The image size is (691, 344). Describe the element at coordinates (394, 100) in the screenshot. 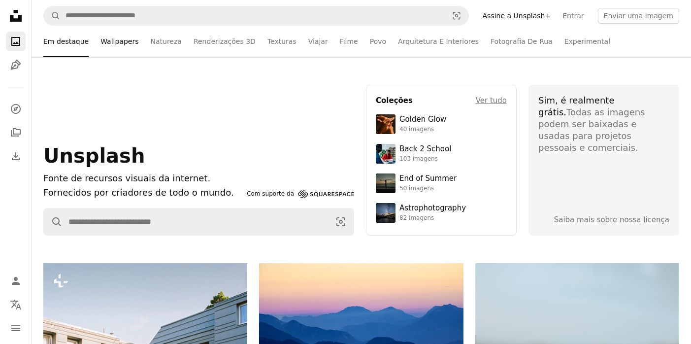

I see `h4: Coleções` at that location.